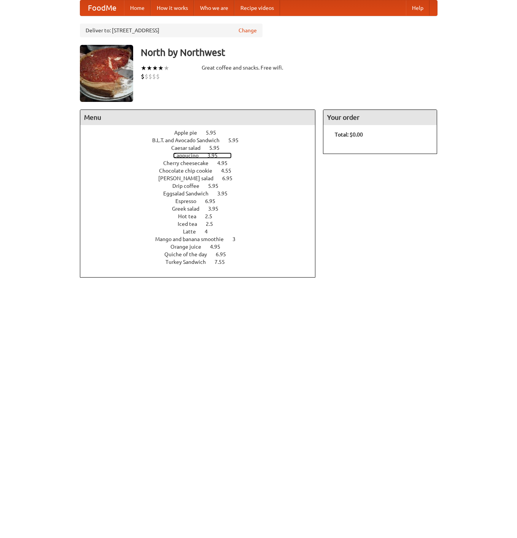  What do you see at coordinates (238, 239) in the screenshot?
I see `span: 3` at bounding box center [238, 239].